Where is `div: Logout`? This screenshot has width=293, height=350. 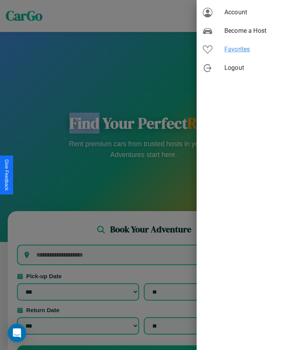
div: Logout is located at coordinates (245, 68).